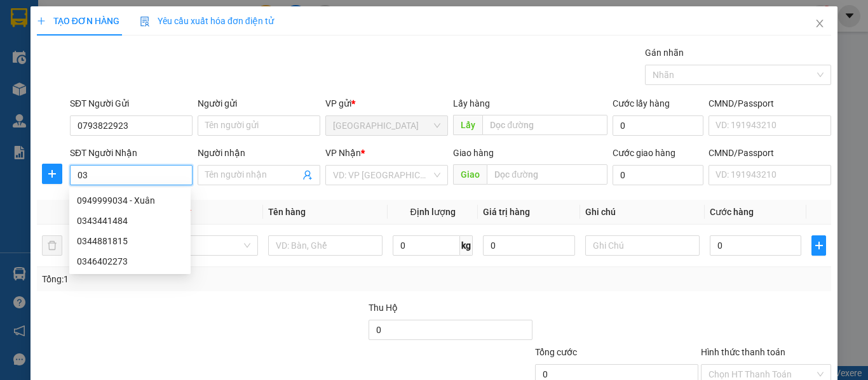 This screenshot has width=868, height=380. I want to click on span: close, so click(820, 24).